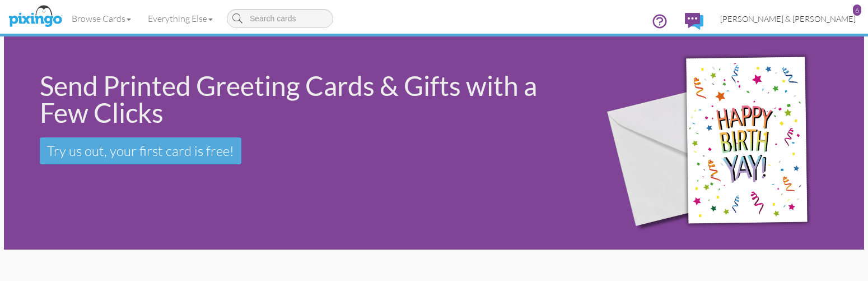 The height and width of the screenshot is (281, 868). Describe the element at coordinates (141, 151) in the screenshot. I see `span: Try us out, your first card is free!` at that location.